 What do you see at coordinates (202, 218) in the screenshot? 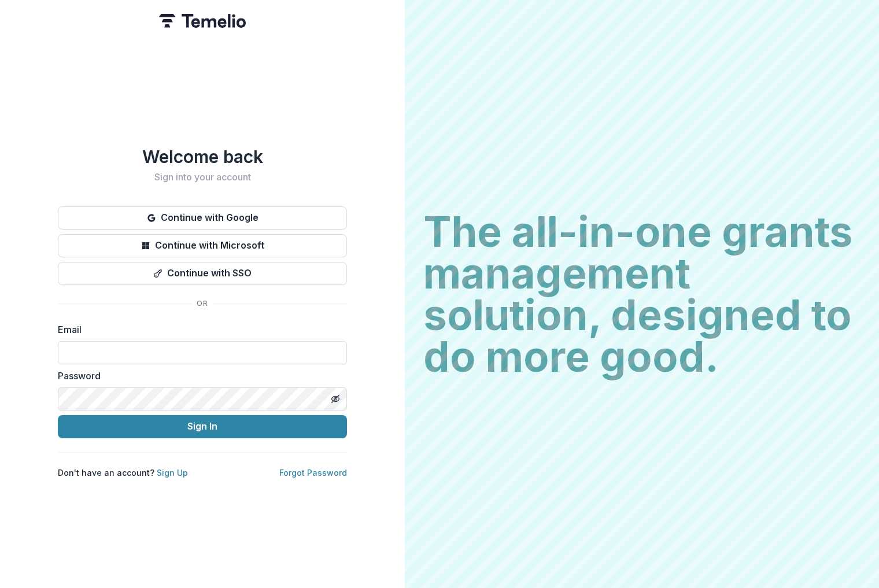
I see `button: Continue with Google` at bounding box center [202, 218].